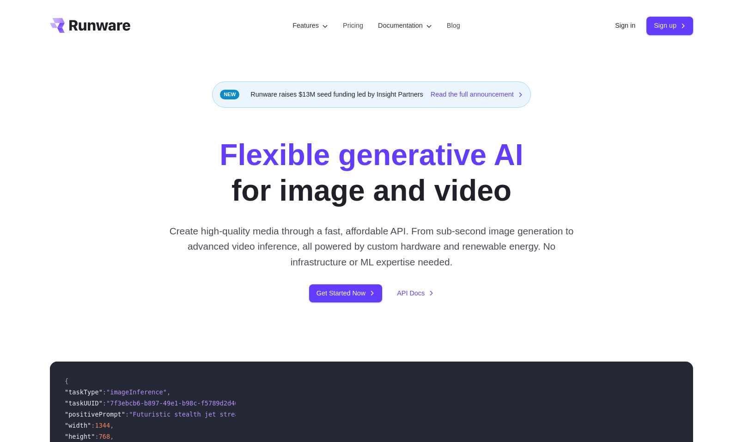 The image size is (743, 442). Describe the element at coordinates (102, 425) in the screenshot. I see `span: 1344` at that location.